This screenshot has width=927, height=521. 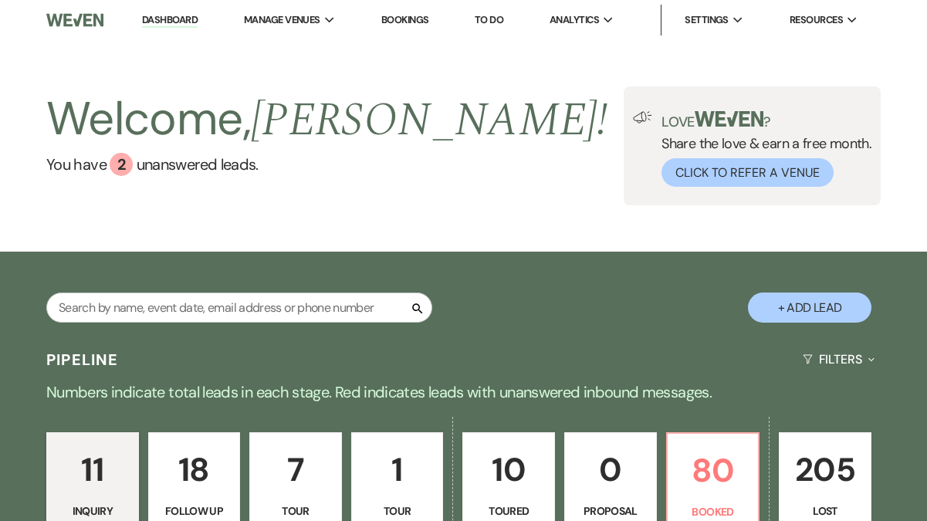 I want to click on h3: Pipeline, so click(x=83, y=360).